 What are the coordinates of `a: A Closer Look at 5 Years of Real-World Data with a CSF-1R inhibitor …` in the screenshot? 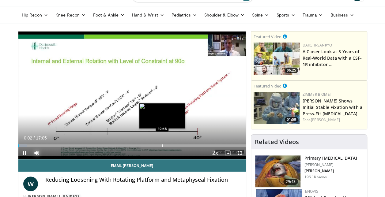 It's located at (332, 58).